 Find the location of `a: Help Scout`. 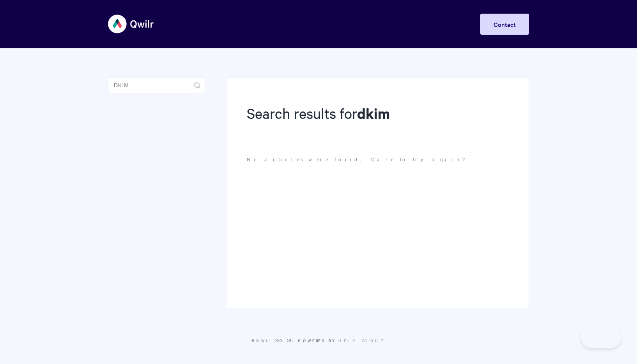

a: Help Scout is located at coordinates (361, 340).